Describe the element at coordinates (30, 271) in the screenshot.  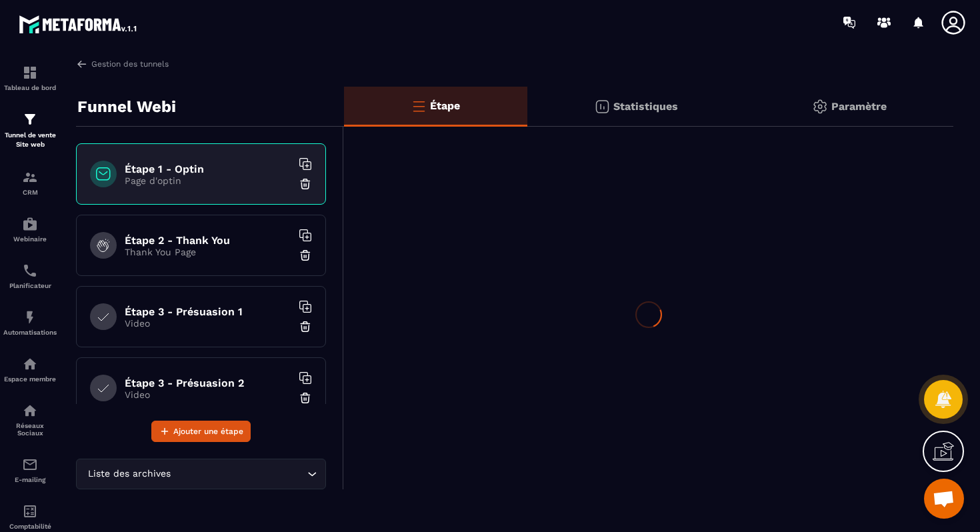
I see `img: scheduler` at that location.